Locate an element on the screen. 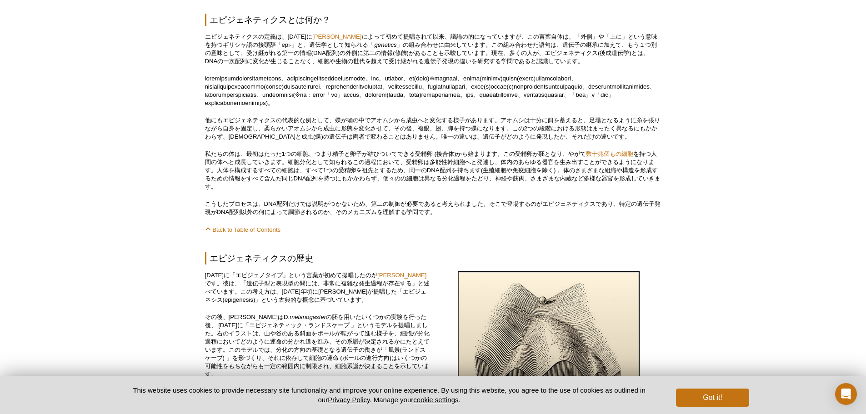  h2: エピジェネティクスとは何か？ is located at coordinates (433, 20).